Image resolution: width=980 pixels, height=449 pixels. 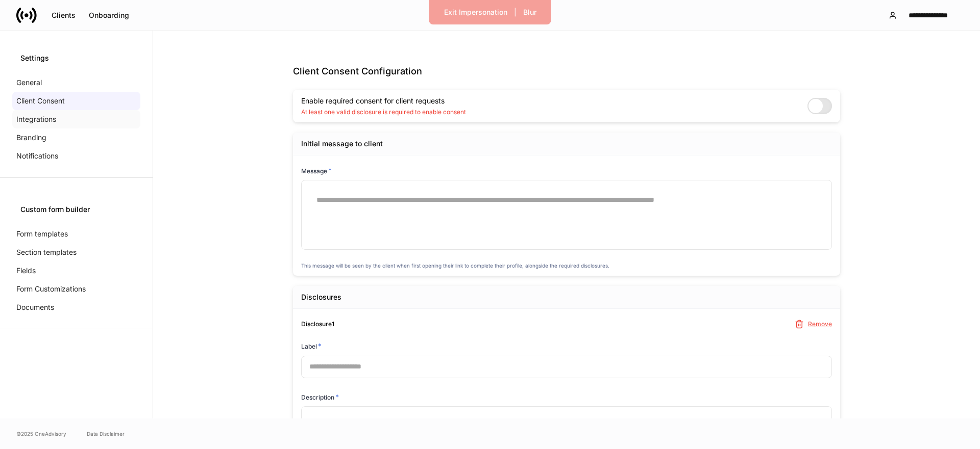 What do you see at coordinates (37, 156) in the screenshot?
I see `p: Notifications` at bounding box center [37, 156].